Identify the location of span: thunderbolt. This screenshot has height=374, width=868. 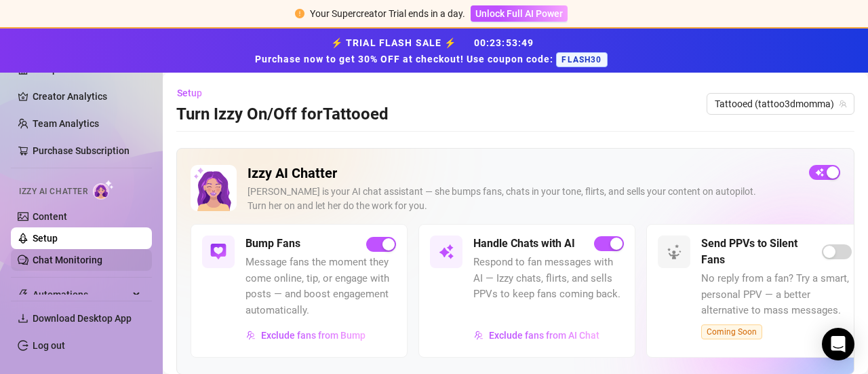
(23, 295).